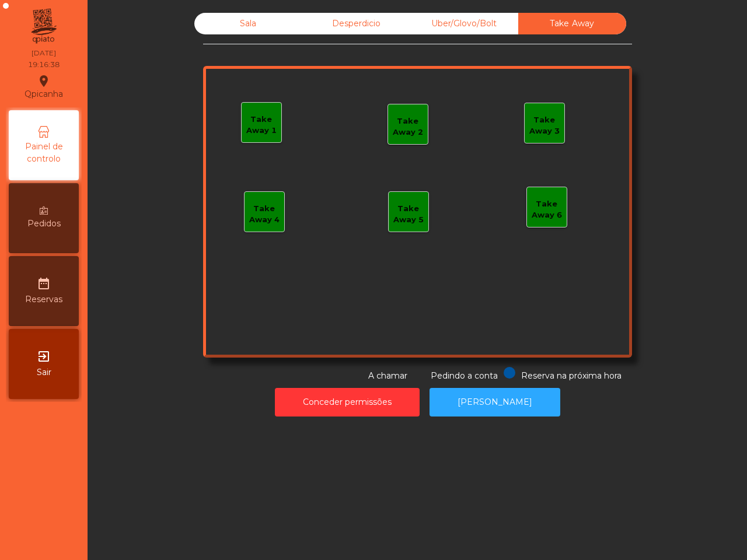 This screenshot has height=560, width=747. What do you see at coordinates (408, 127) in the screenshot?
I see `div: Take Away 2` at bounding box center [408, 127].